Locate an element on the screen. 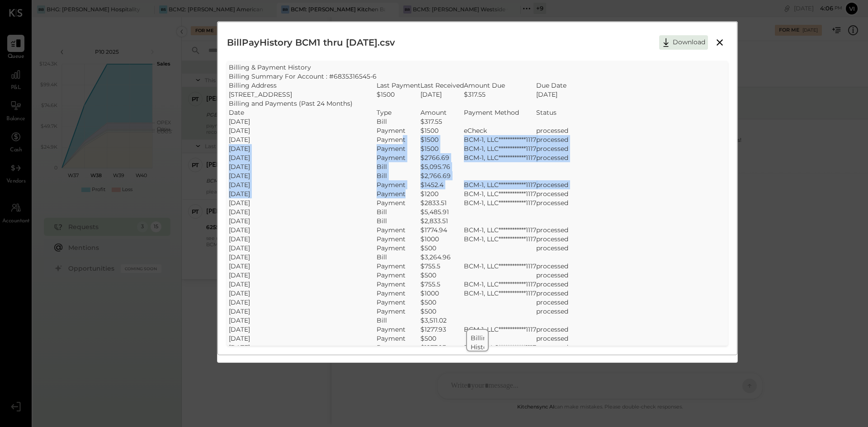  td: $2,833.51 is located at coordinates (443, 221).